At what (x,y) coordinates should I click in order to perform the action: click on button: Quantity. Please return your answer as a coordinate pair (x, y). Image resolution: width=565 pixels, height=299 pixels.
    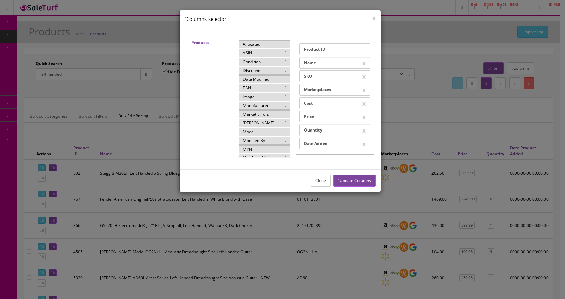
    Looking at the image, I should click on (364, 130).